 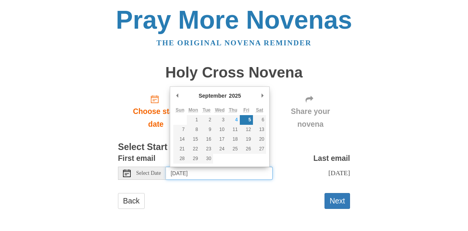 I want to click on button: 28, so click(x=180, y=158).